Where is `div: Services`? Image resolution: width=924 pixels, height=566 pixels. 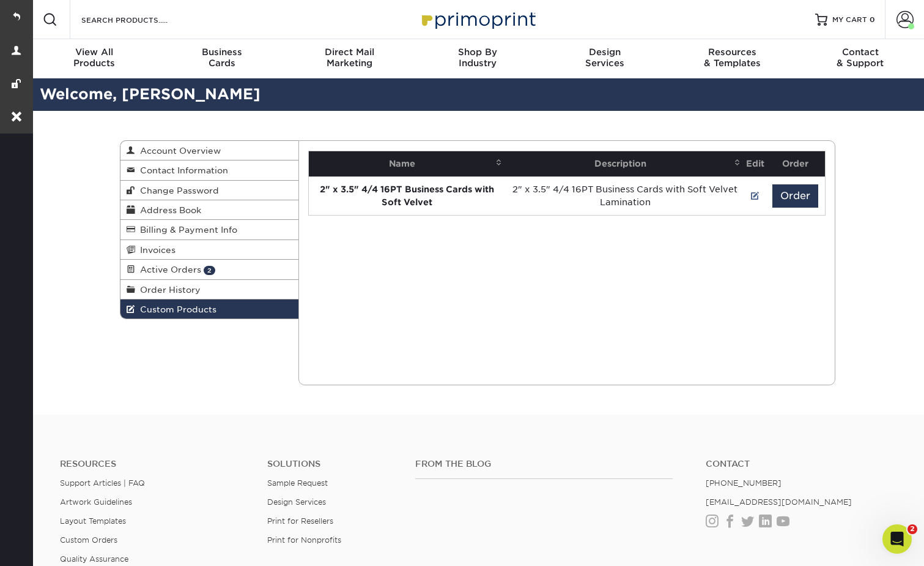 div: Services is located at coordinates (605, 58).